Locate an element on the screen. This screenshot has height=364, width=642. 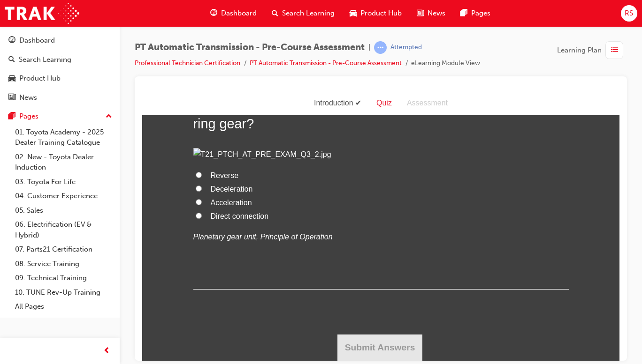
a: Professional Technician Certification is located at coordinates (187, 63).